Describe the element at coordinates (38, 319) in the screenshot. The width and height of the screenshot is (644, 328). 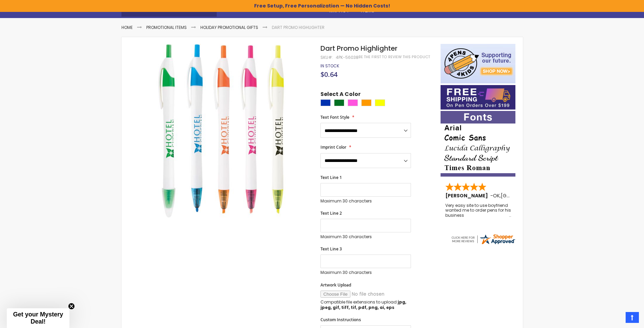
I see `div: Get your Mystery Deal!Close teaser` at that location.